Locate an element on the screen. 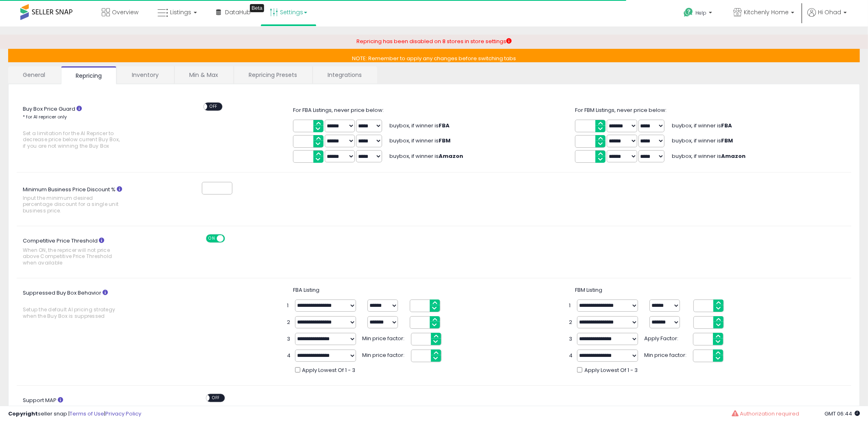 This screenshot has height=422, width=868. span: 2025-09-18 06:44 GMT is located at coordinates (842, 414).